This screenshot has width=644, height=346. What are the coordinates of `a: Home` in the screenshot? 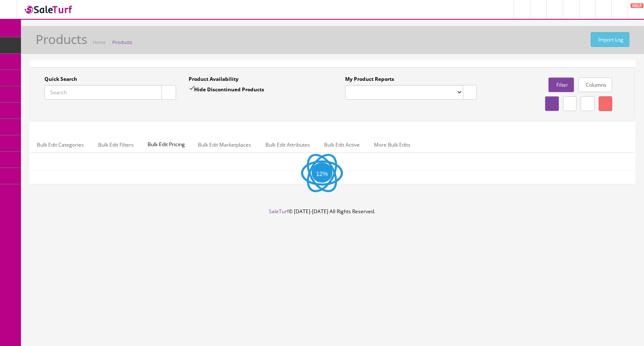 It's located at (99, 42).